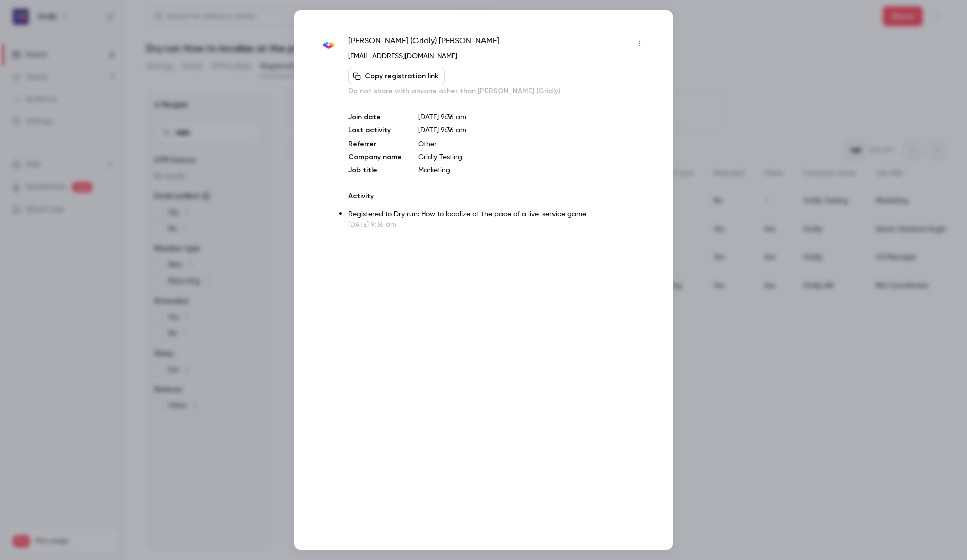  Describe the element at coordinates (490, 214) in the screenshot. I see `a: Dry run: How to localize at the pace of a live-service game` at that location.